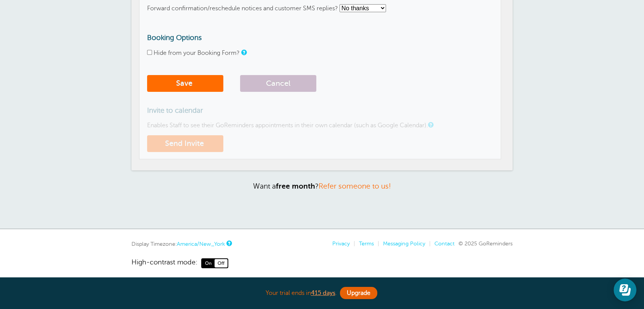 Image resolution: width=644 pixels, height=309 pixels. Describe the element at coordinates (185, 83) in the screenshot. I see `button: Save` at that location.